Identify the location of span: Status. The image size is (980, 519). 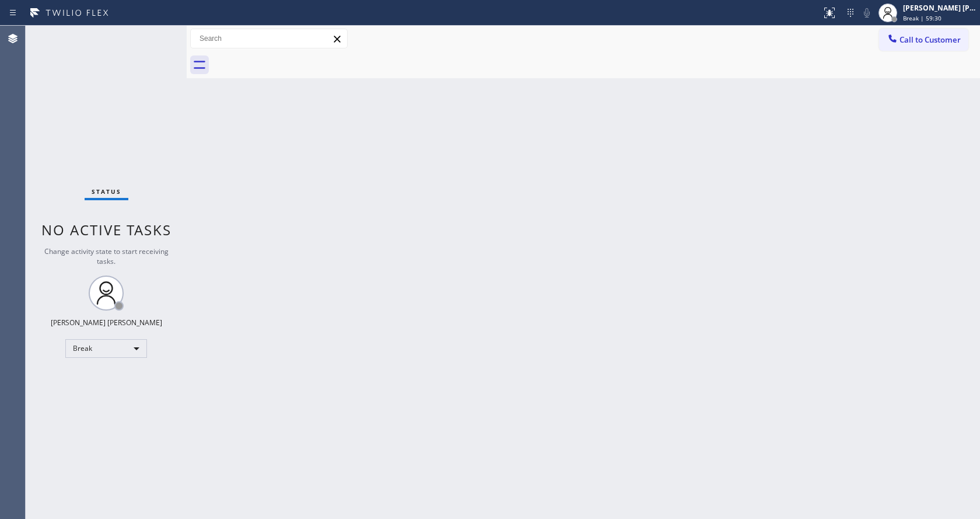
(106, 192).